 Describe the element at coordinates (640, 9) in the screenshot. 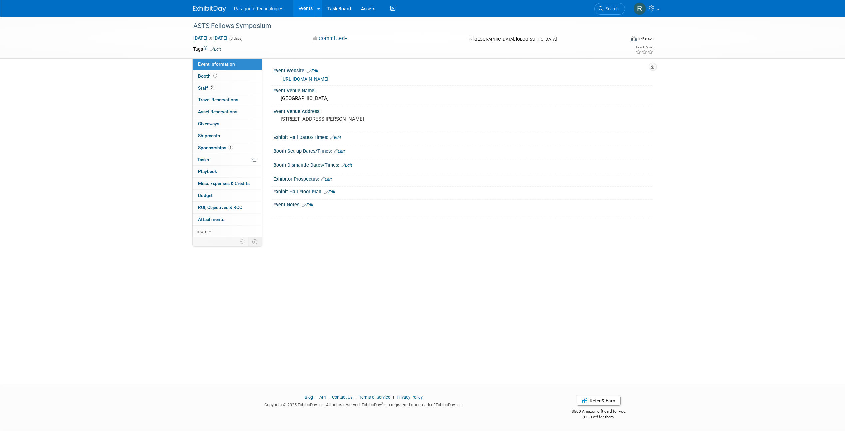

I see `img: Rachel Jenkins` at that location.